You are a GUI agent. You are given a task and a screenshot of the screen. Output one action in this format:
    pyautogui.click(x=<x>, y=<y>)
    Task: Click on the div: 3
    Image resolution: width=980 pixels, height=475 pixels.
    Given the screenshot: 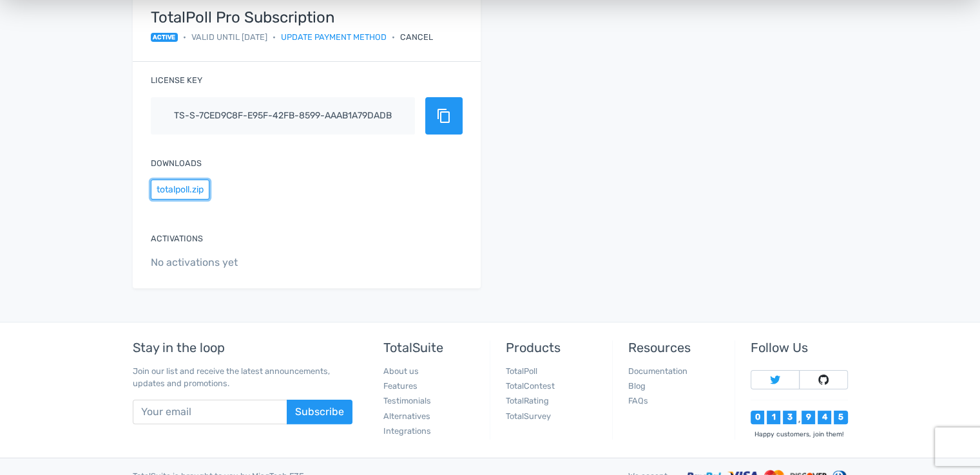 What is the action you would take?
    pyautogui.click(x=789, y=417)
    